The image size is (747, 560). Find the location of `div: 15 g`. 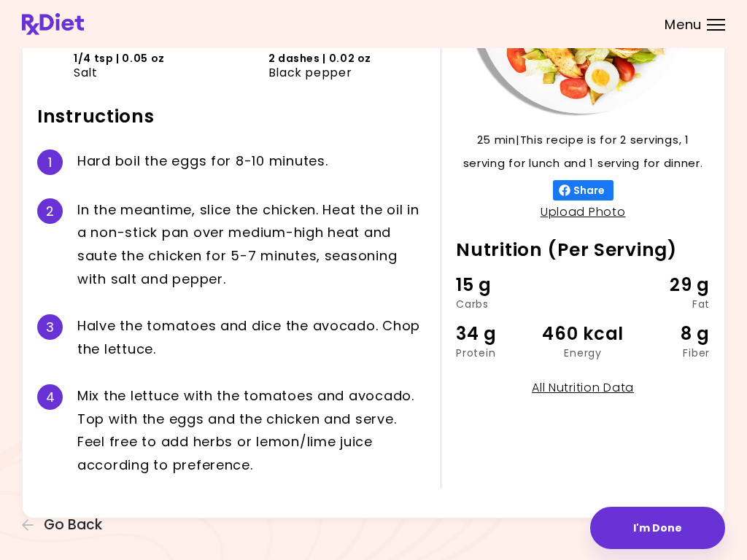

div: 15 g is located at coordinates (498, 285).